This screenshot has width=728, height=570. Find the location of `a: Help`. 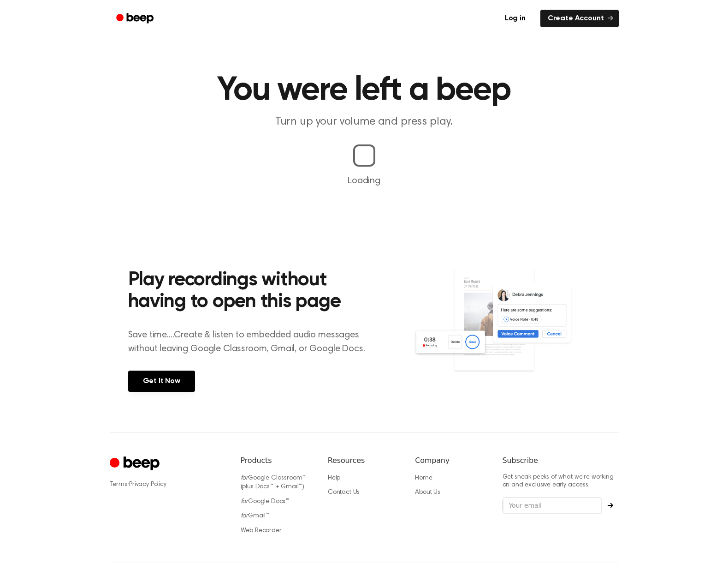

a: Help is located at coordinates (334, 478).